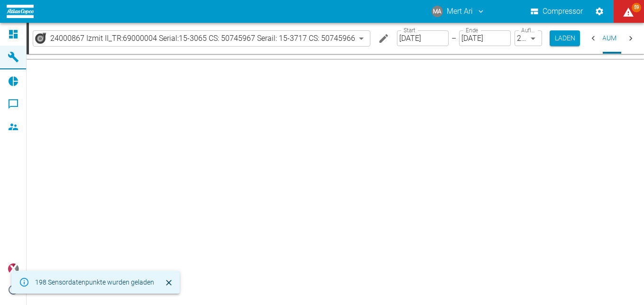 The image size is (644, 305). What do you see at coordinates (437, 11) in the screenshot?
I see `div: MA` at bounding box center [437, 11].